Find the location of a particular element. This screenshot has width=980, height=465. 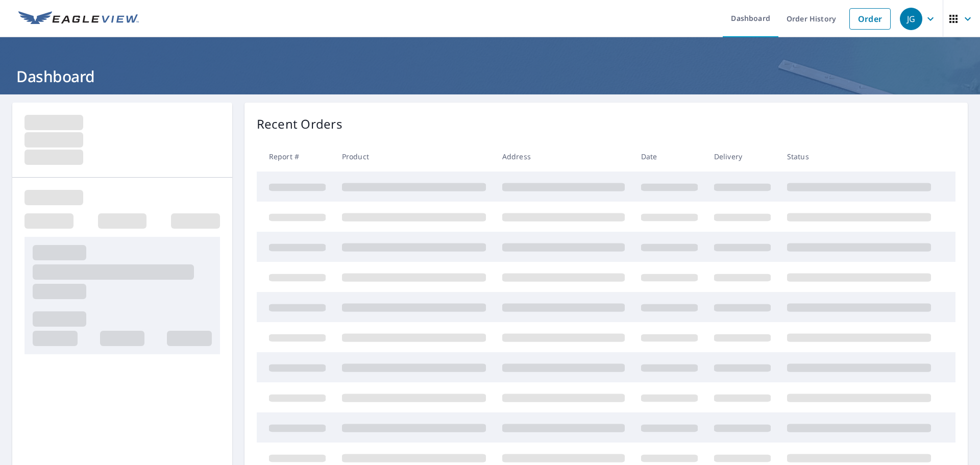

p: Recent Orders is located at coordinates (300, 124).